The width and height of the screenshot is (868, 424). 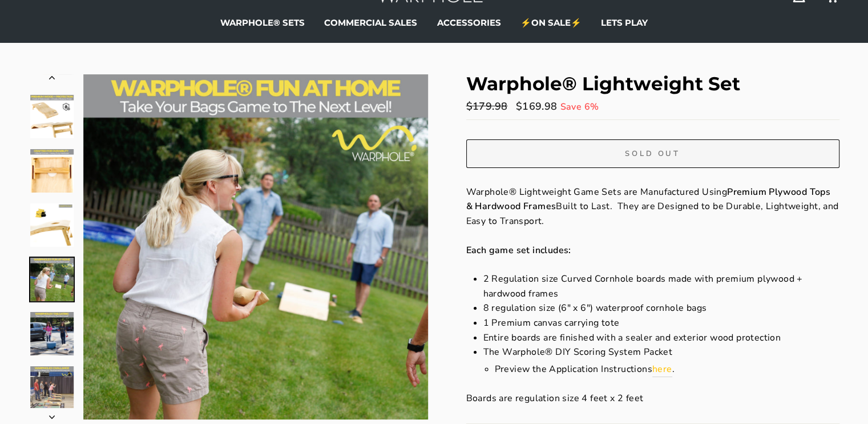 What do you see at coordinates (537, 106) in the screenshot?
I see `span: $169.98` at bounding box center [537, 106].